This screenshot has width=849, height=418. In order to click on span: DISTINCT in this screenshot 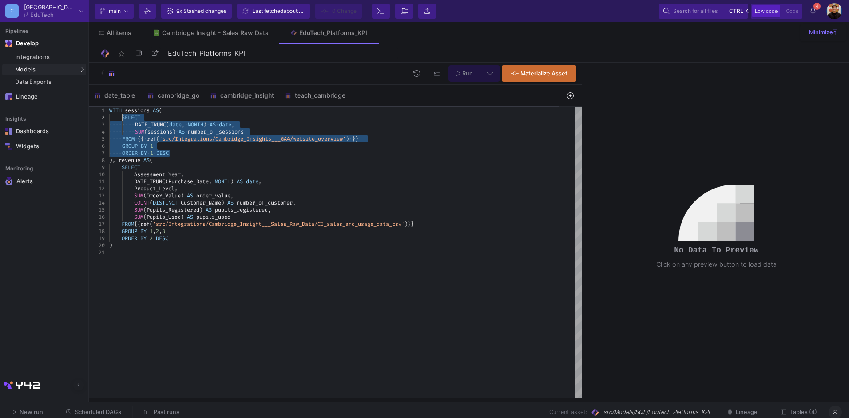, I will do `click(165, 203)`.